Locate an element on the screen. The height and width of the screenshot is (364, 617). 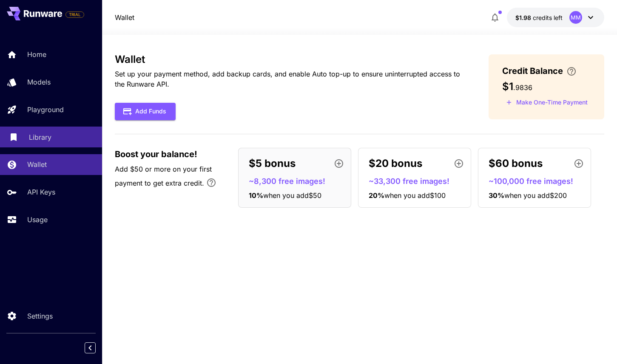
p: ~100,000 free images! is located at coordinates (538, 181).